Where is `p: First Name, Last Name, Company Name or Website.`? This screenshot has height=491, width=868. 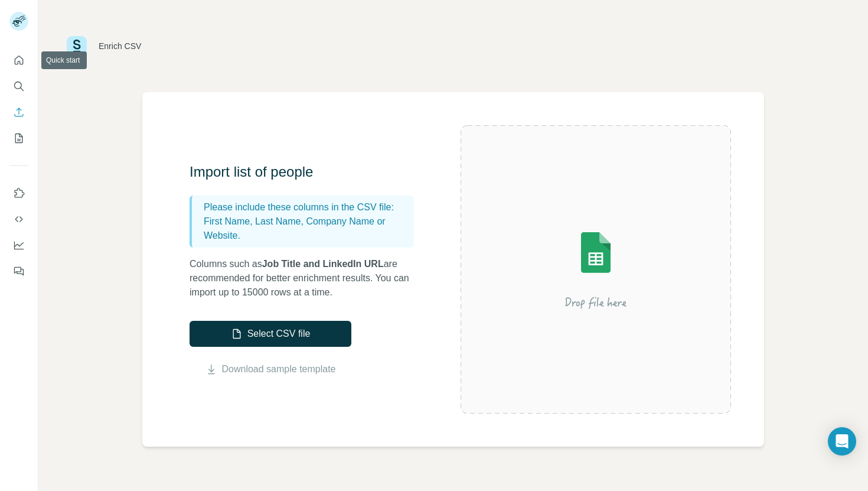 p: First Name, Last Name, Company Name or Website. is located at coordinates (306, 229).